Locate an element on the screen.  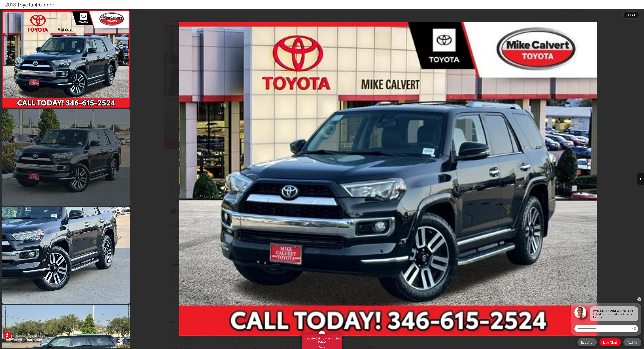
span: Toyota 4Runner is located at coordinates (36, 4).